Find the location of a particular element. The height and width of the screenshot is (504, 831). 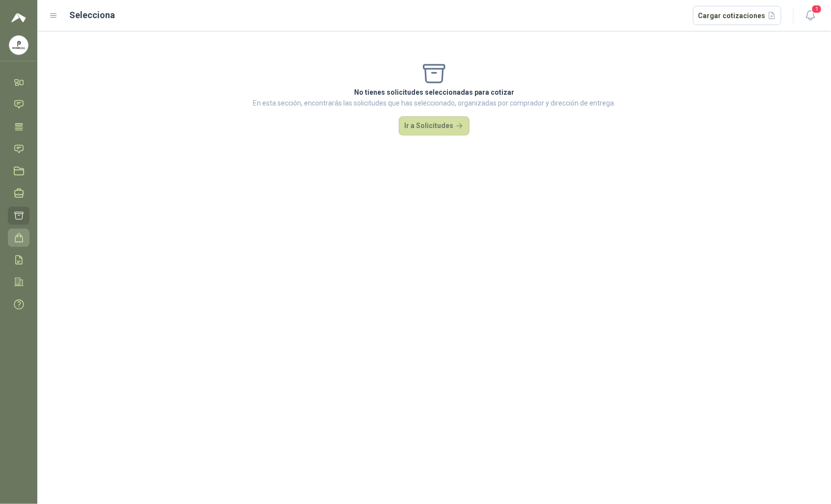

img: Logo peakr is located at coordinates (19, 18).